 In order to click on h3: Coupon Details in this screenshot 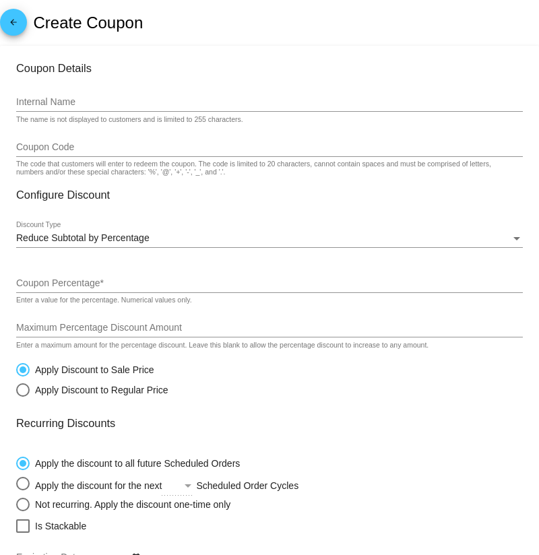, I will do `click(269, 68)`.